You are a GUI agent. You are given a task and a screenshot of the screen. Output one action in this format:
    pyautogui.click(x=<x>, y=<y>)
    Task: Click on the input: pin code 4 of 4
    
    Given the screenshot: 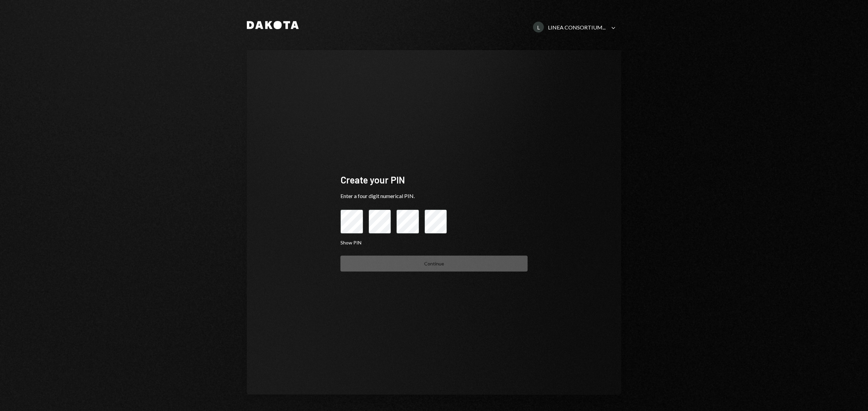 What is the action you would take?
    pyautogui.click(x=436, y=222)
    